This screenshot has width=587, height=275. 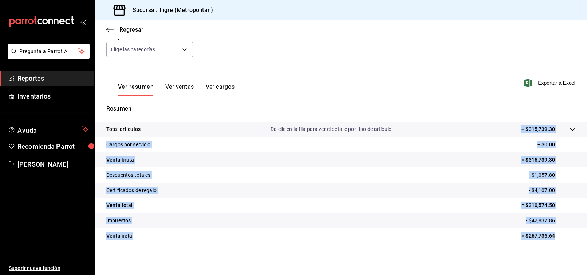 I want to click on p: - $42,837.86, so click(x=551, y=221).